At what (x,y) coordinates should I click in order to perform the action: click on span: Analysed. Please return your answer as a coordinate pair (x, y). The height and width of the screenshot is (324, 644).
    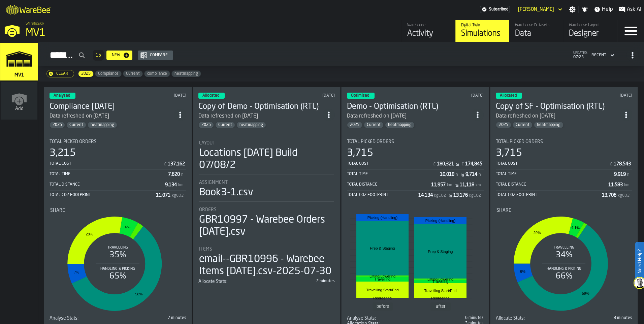
    Looking at the image, I should click on (62, 95).